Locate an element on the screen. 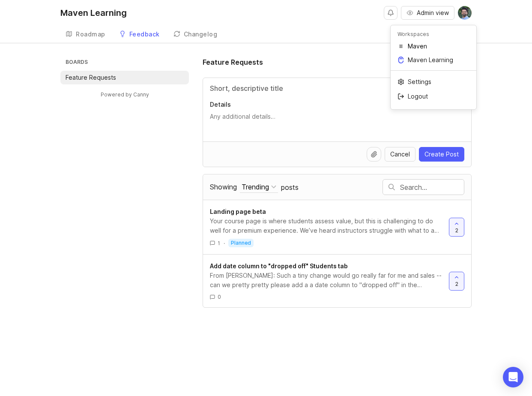 This screenshot has width=532, height=396. p: Maven is located at coordinates (417, 47).